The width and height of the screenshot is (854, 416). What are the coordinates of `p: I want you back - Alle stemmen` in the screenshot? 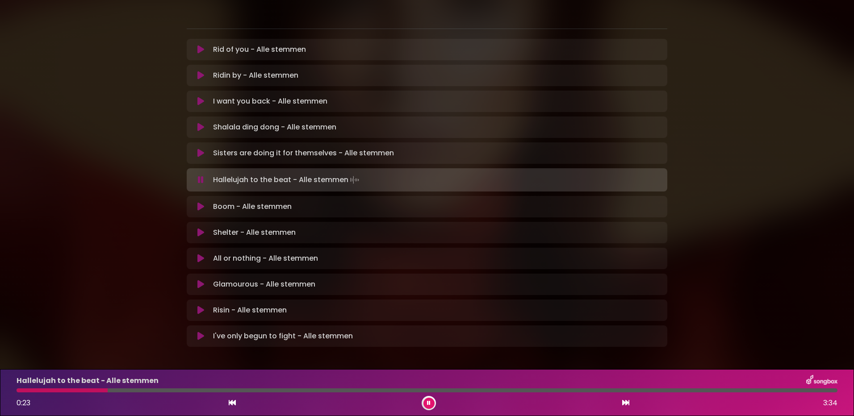 It's located at (270, 101).